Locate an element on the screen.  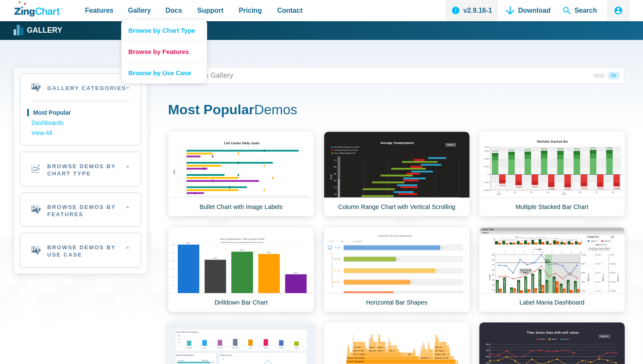
h2: Browse Demos By Features is located at coordinates (80, 210).